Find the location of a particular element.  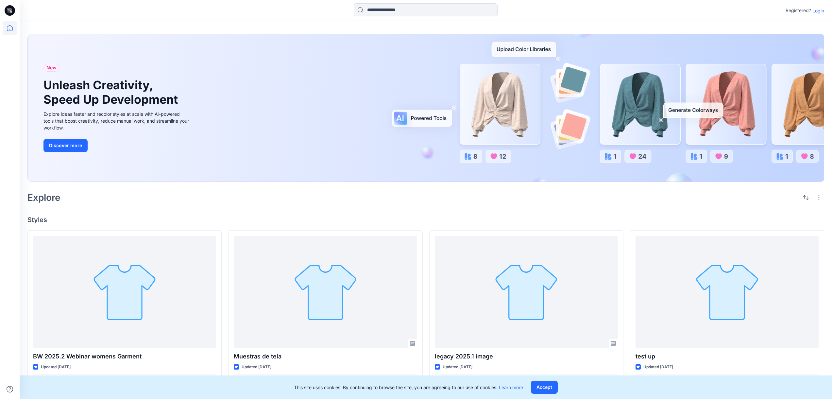

a: Learn more is located at coordinates (511, 387).